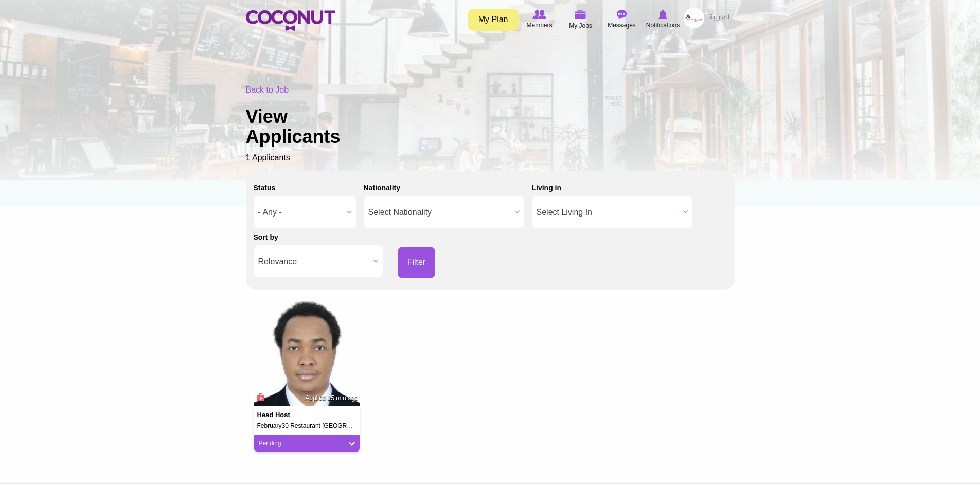 The image size is (980, 486). What do you see at coordinates (301, 212) in the screenshot?
I see `span: - Any -` at bounding box center [301, 212].